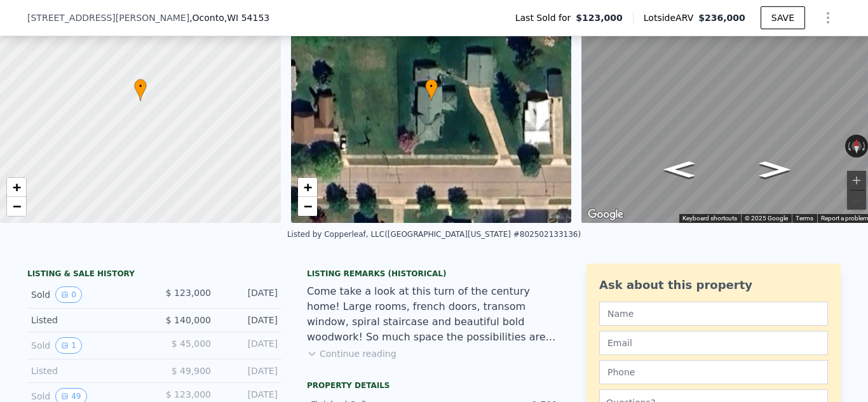 The height and width of the screenshot is (402, 868). What do you see at coordinates (766, 218) in the screenshot?
I see `span: © 2025 Google` at bounding box center [766, 218].